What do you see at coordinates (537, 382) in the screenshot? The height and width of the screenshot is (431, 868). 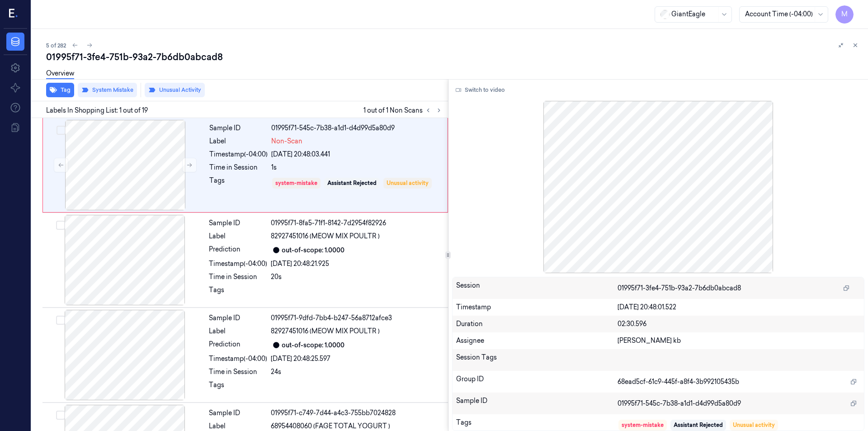 I see `div: Group ID` at bounding box center [537, 382].